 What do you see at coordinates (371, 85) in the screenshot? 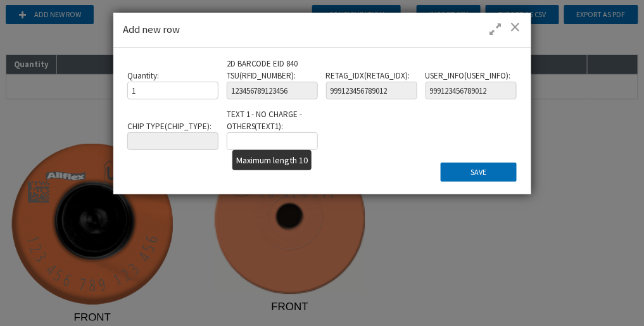
I see `div: RETAG_IDX ( RETAG_IDX ) :` at bounding box center [371, 85].